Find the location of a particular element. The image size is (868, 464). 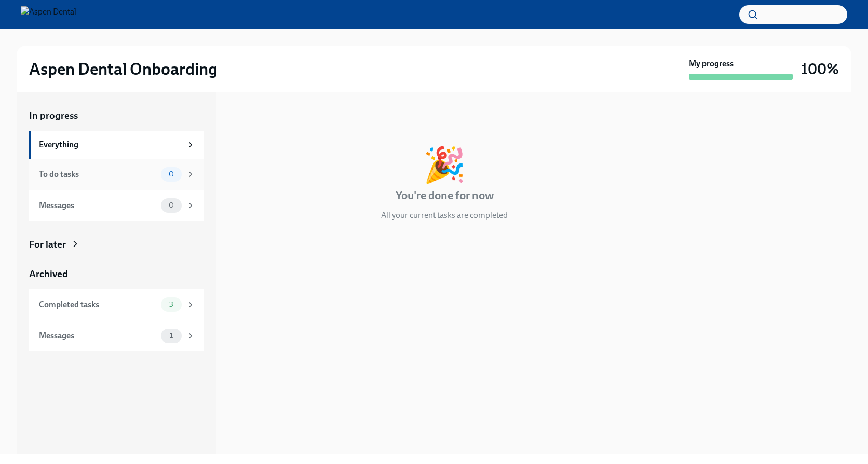

h2: Aspen Dental Onboarding is located at coordinates (123, 69).